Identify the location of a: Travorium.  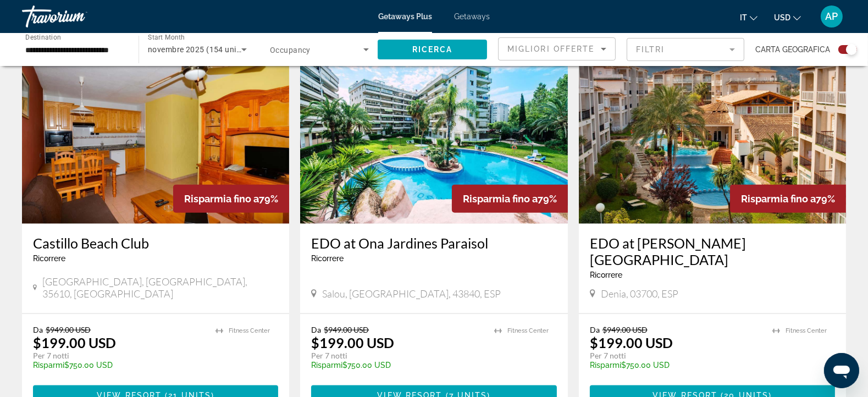
(77, 17).